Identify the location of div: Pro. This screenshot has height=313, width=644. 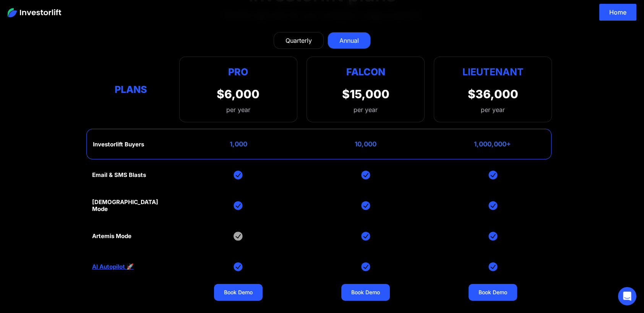
(238, 72).